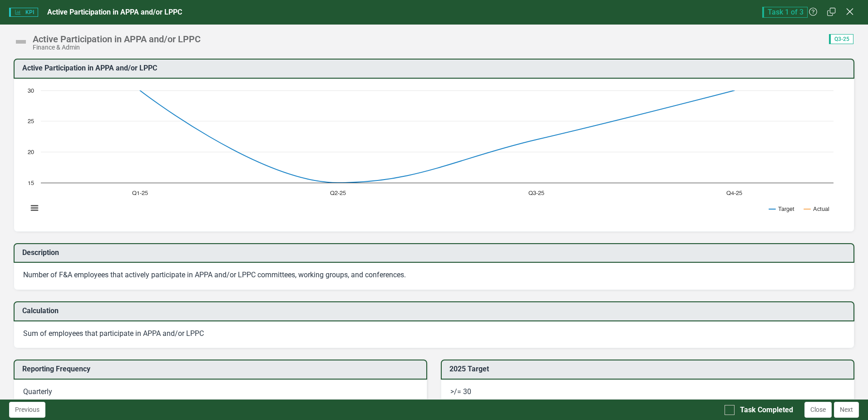 The image size is (868, 420). I want to click on img: Not Defined, so click(21, 42).